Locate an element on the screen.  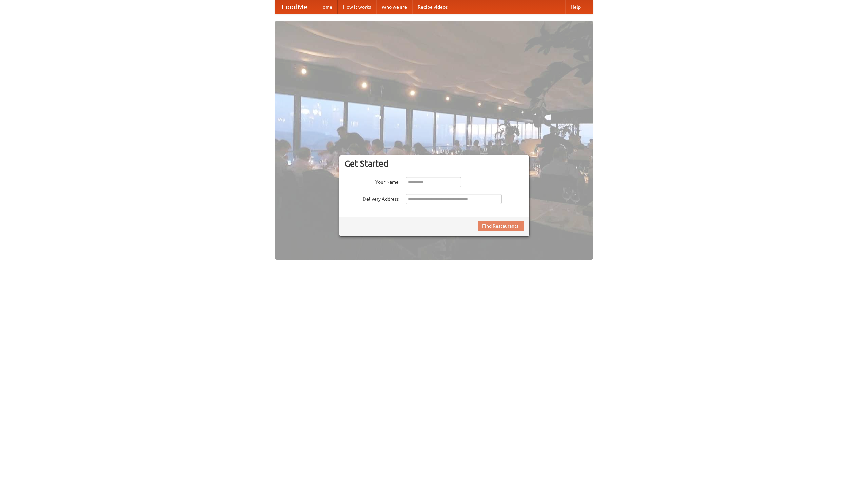
a: Help is located at coordinates (575, 7).